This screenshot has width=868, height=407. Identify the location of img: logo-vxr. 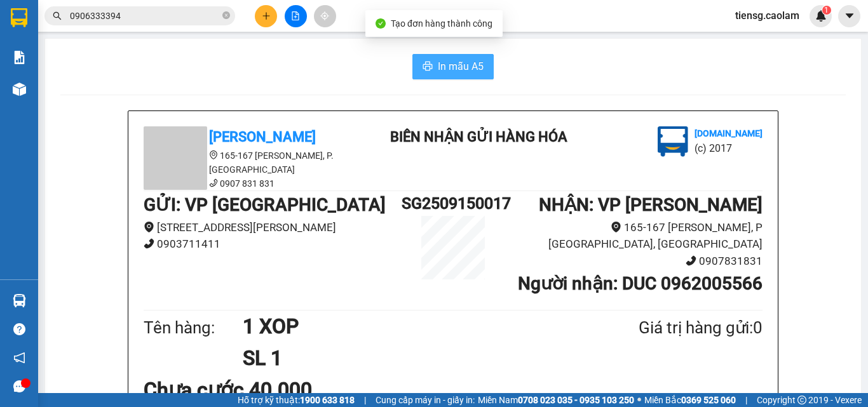
(19, 18).